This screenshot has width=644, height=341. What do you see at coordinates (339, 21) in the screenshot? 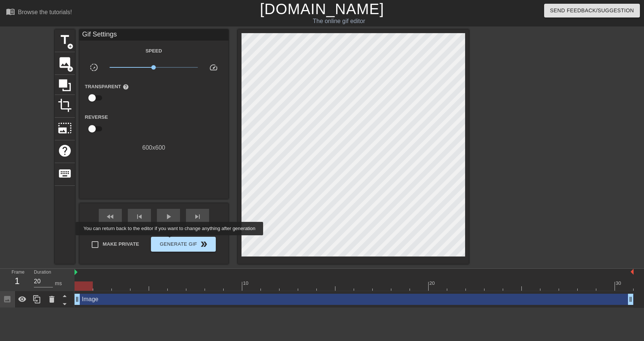
I see `div: The online gif editor` at bounding box center [339, 21].